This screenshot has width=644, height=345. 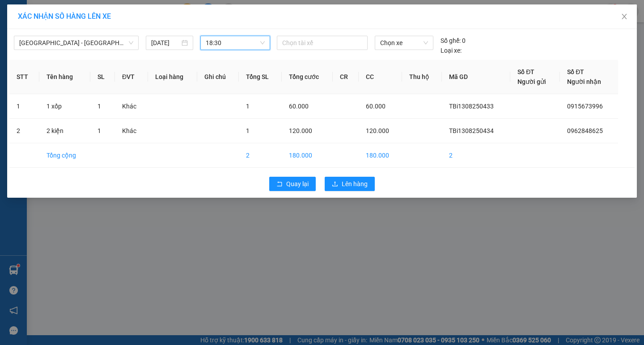 I want to click on span: TBi1308250434, so click(x=471, y=131).